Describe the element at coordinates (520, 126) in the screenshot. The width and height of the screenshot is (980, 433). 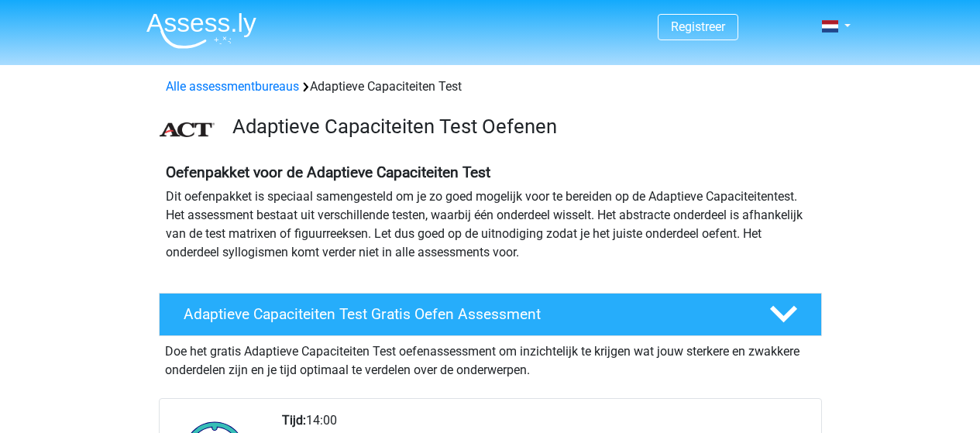
I see `h3: Adaptieve Capaciteiten Test Oefenen` at that location.